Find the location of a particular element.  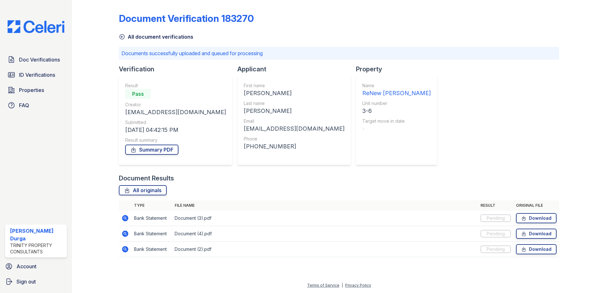

a: Account is located at coordinates (36, 266).